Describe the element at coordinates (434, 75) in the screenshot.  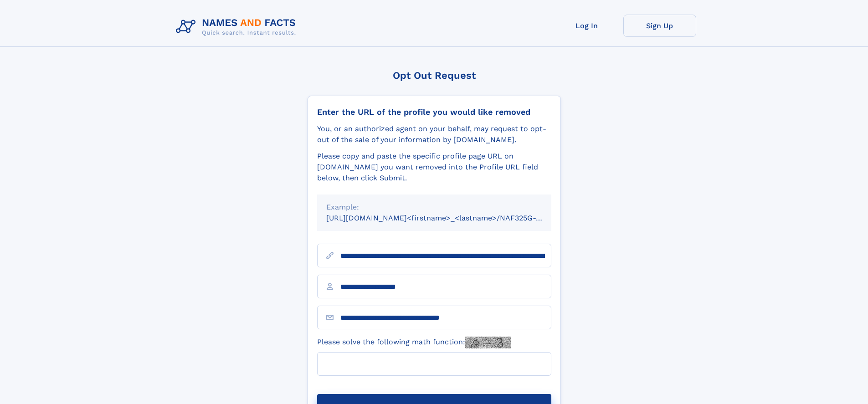
I see `div: Opt Out Request` at that location.